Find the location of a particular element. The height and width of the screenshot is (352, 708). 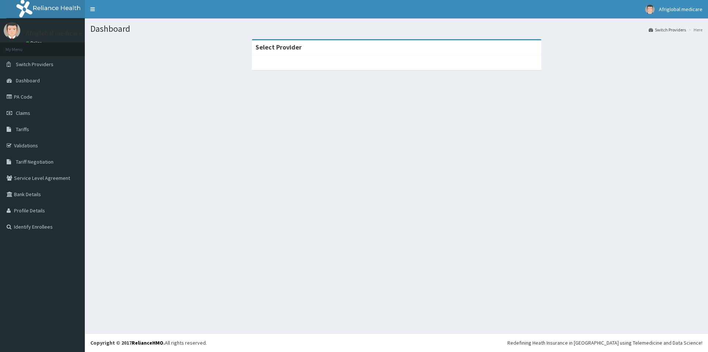

span: Switch Providers is located at coordinates (35, 64).